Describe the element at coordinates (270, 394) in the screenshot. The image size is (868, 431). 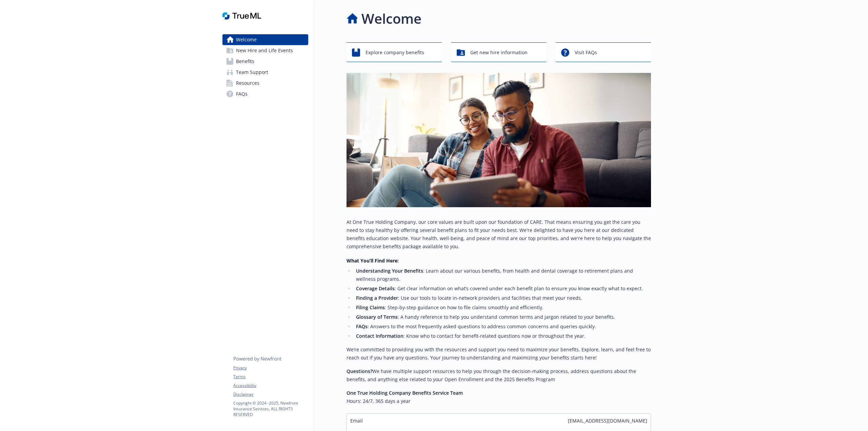
I see `a: Disclaimer` at that location.